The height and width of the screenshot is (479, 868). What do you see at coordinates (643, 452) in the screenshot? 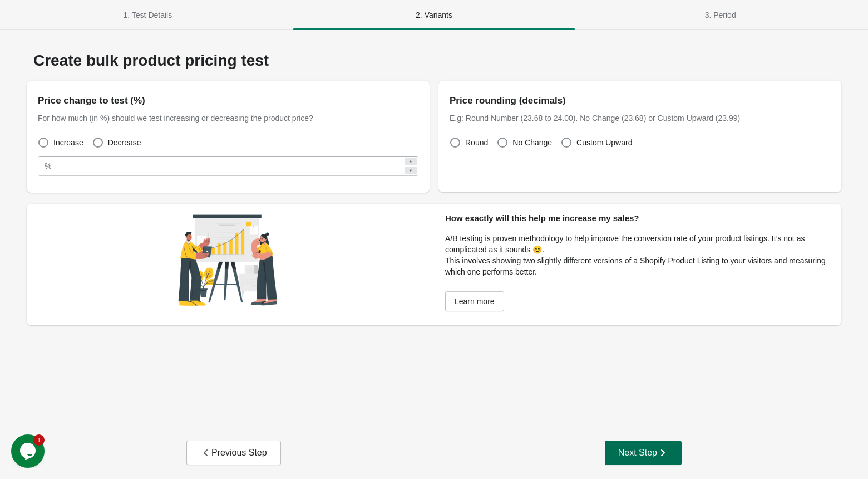
I see `div: Next Step` at bounding box center [643, 452].